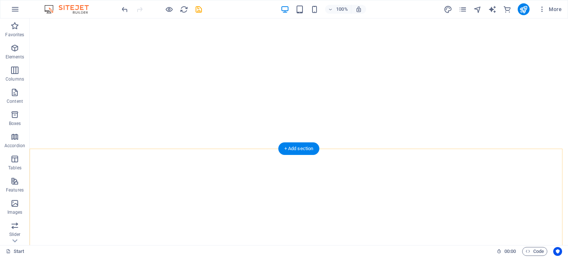 Image resolution: width=568 pixels, height=257 pixels. I want to click on i: On resize automatically adjust zoom level to fit chosen device., so click(359, 9).